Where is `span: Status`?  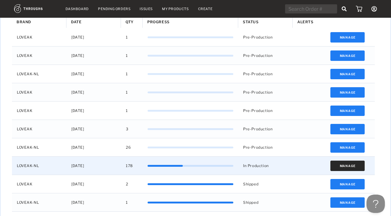
span: Status is located at coordinates (251, 22).